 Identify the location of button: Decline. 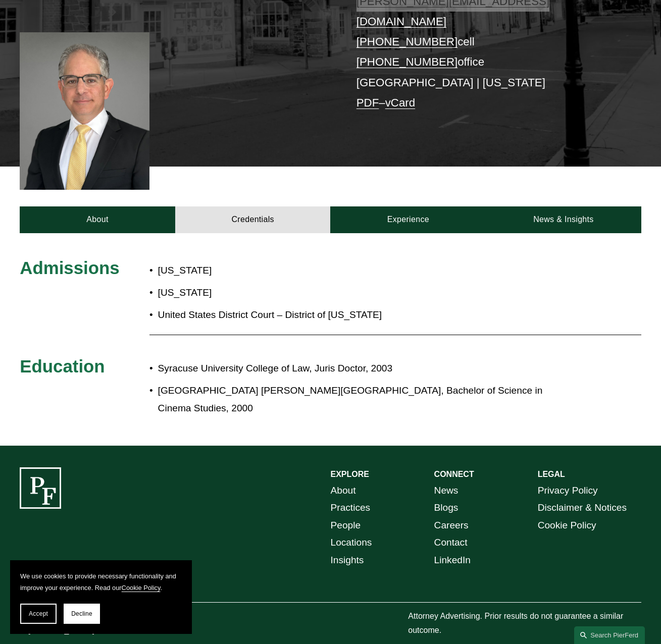
(82, 614).